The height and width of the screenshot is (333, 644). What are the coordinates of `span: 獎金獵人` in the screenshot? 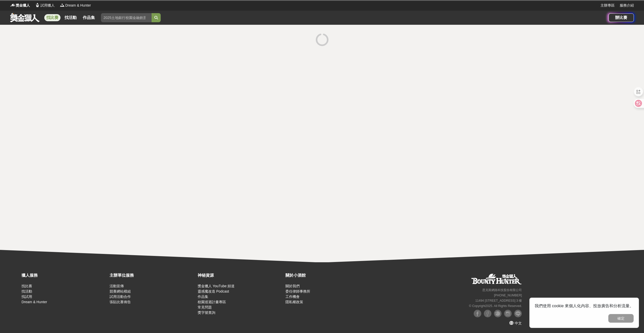 It's located at (23, 5).